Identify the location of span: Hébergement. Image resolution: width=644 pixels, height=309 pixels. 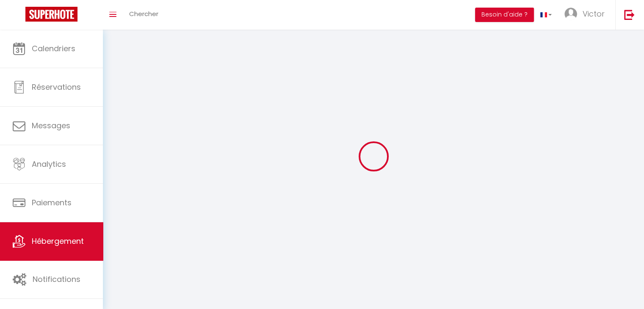
(58, 241).